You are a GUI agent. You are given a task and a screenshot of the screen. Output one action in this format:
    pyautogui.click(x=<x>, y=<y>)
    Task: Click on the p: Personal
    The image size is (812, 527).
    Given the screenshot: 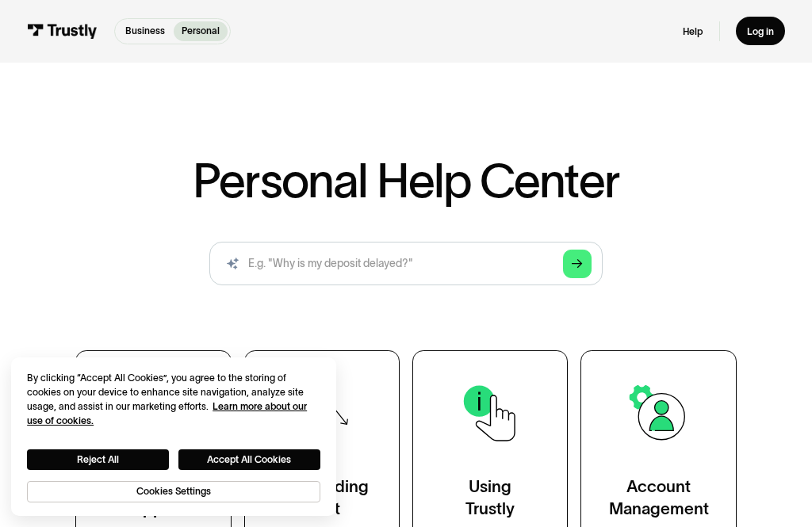 What is the action you would take?
    pyautogui.click(x=200, y=31)
    